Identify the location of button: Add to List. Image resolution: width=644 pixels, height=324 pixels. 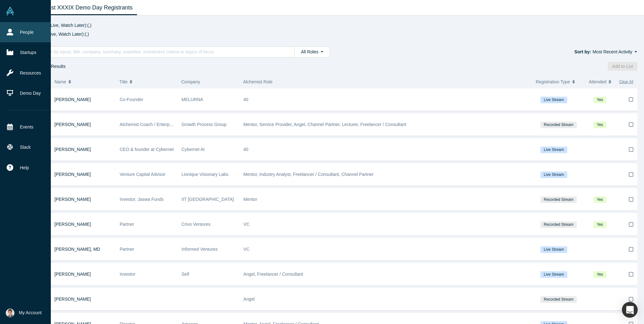
(623, 66).